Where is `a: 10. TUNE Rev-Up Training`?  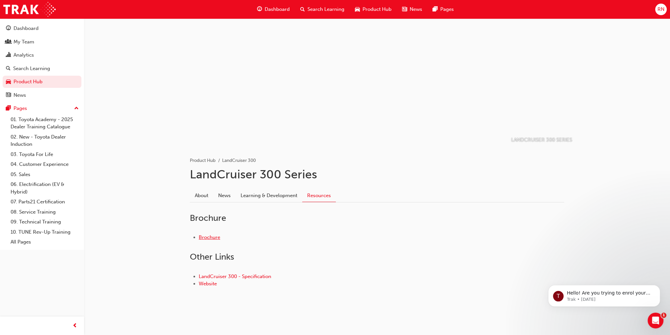 a: 10. TUNE Rev-Up Training is located at coordinates (44, 232).